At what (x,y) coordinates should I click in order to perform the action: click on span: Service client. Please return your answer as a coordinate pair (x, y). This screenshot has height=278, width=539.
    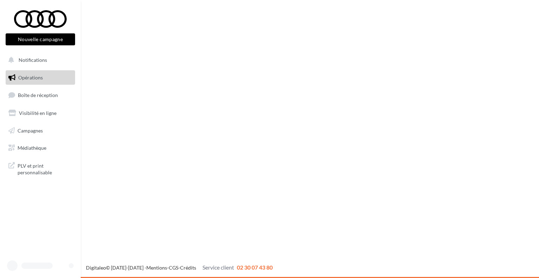
    Looking at the image, I should click on (218, 267).